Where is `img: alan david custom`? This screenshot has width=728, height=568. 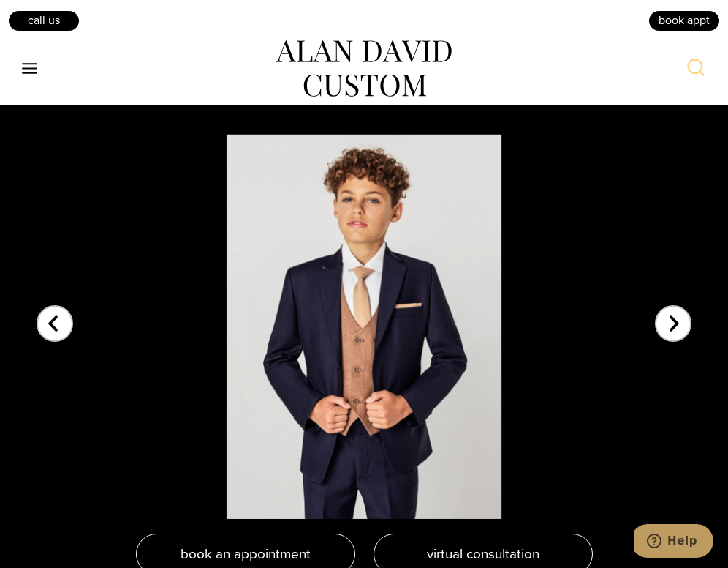
img: alan david custom is located at coordinates (364, 69).